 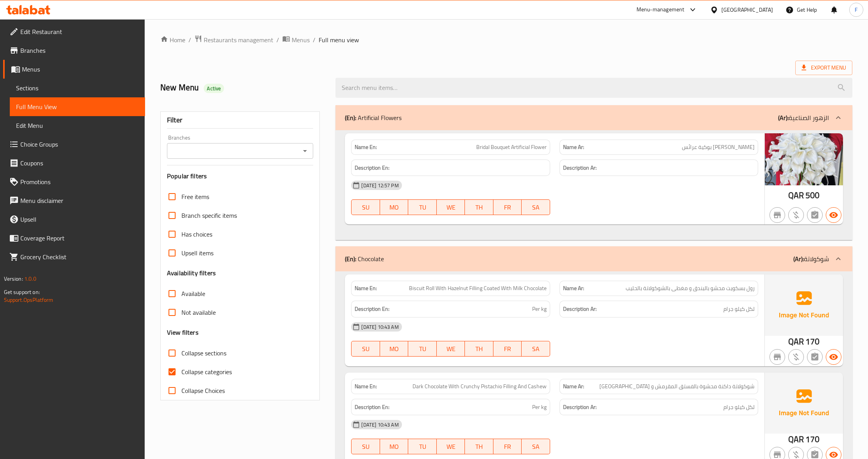 What do you see at coordinates (191, 273) in the screenshot?
I see `h3: Availability filters` at bounding box center [191, 273].